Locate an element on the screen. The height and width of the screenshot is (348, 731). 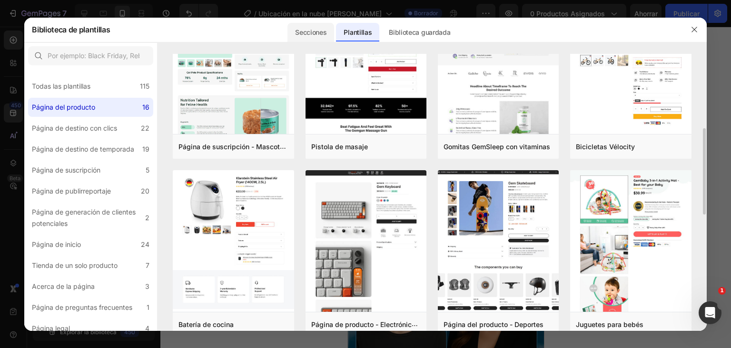
font: 24 is located at coordinates (145, 244).